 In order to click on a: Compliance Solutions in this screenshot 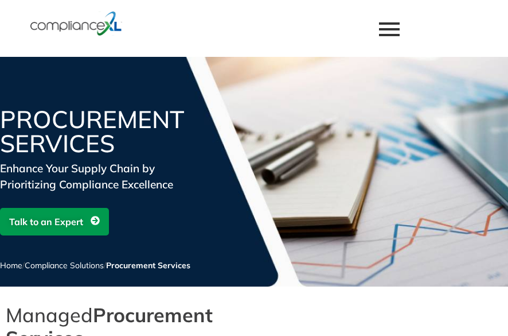, I will do `click(64, 265)`.